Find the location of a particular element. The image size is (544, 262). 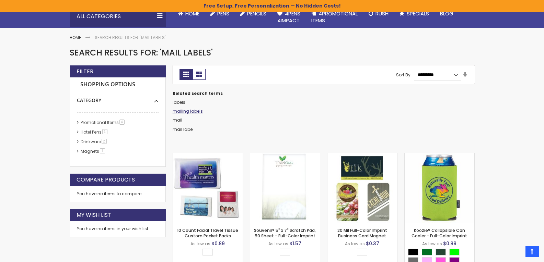

div: Black is located at coordinates (413, 252).